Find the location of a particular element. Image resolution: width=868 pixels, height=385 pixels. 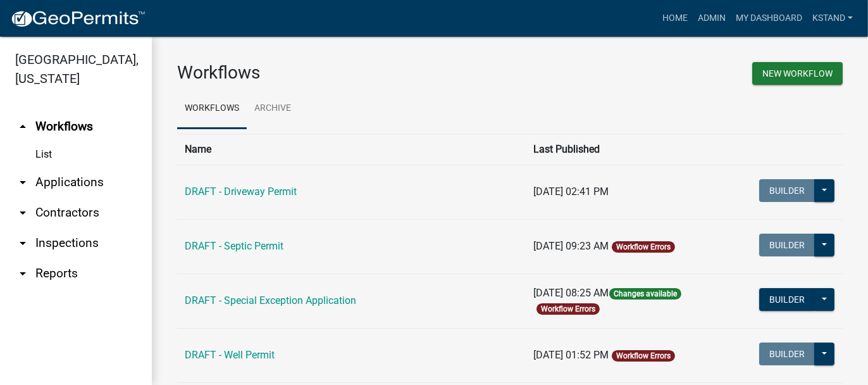

button: New Workflow is located at coordinates (797, 74).